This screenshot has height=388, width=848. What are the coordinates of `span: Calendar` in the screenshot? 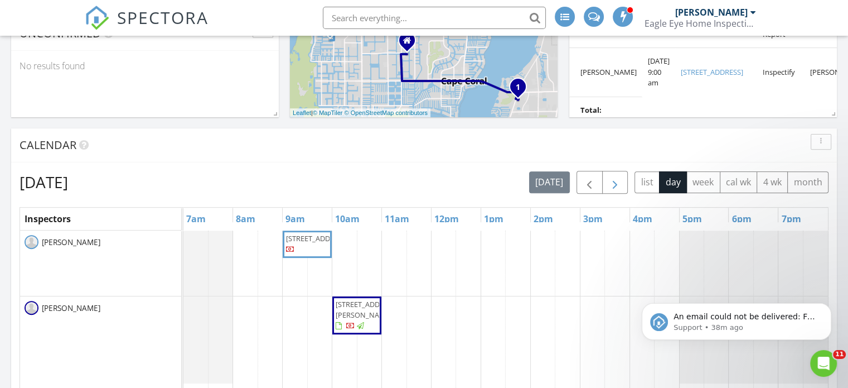 It's located at (48, 144).